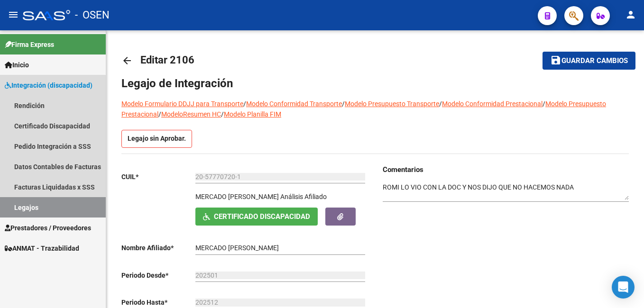 The image size is (644, 308). I want to click on button: Certificado Discapacidad, so click(257, 216).